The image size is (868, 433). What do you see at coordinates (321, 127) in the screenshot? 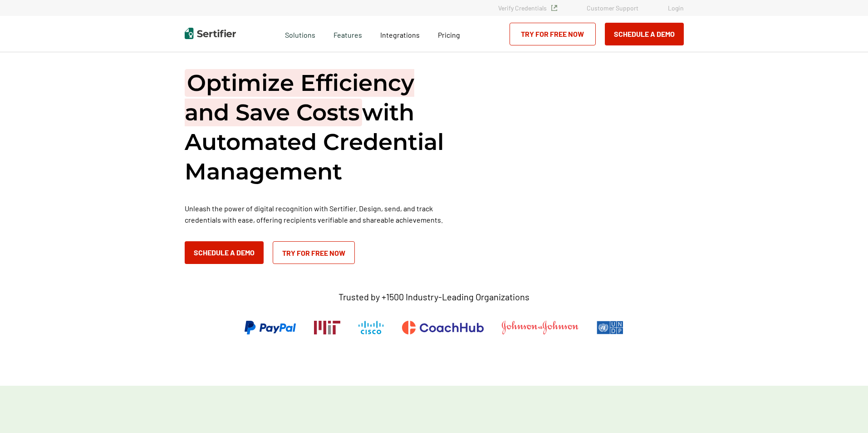
I see `h1: with Automated Credential Management` at bounding box center [321, 127].